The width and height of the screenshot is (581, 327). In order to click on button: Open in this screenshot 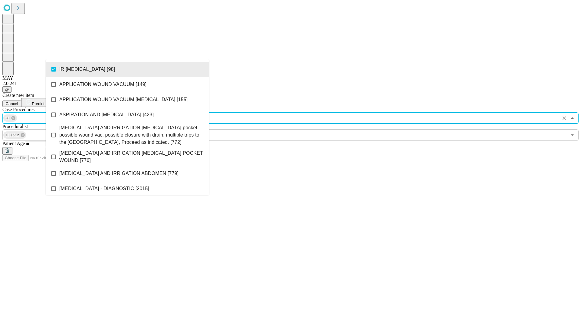, I will do `click(572, 135)`.